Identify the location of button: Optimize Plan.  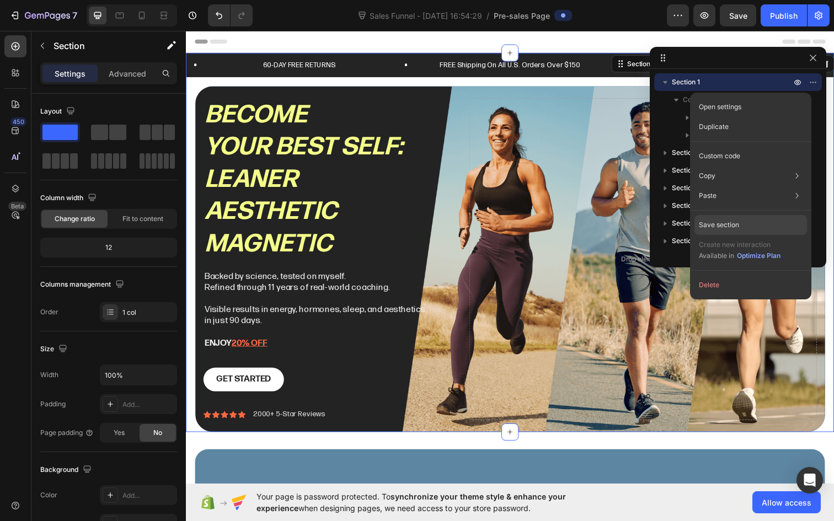
(758, 256).